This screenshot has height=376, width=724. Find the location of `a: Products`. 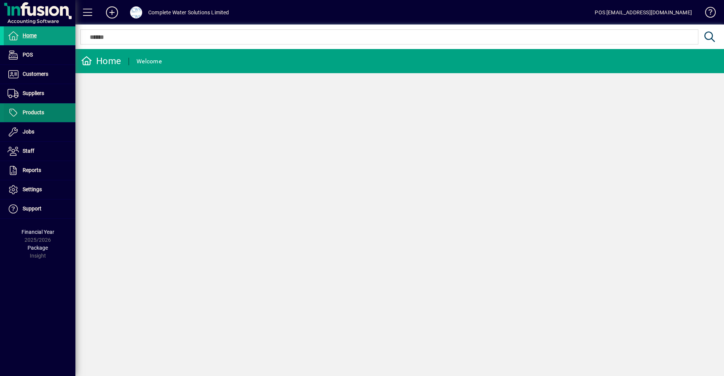

a: Products is located at coordinates (40, 113).